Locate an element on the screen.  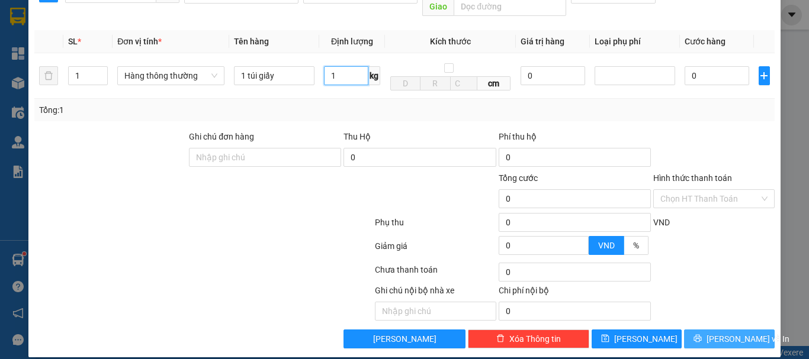
span: save is located at coordinates (605, 339).